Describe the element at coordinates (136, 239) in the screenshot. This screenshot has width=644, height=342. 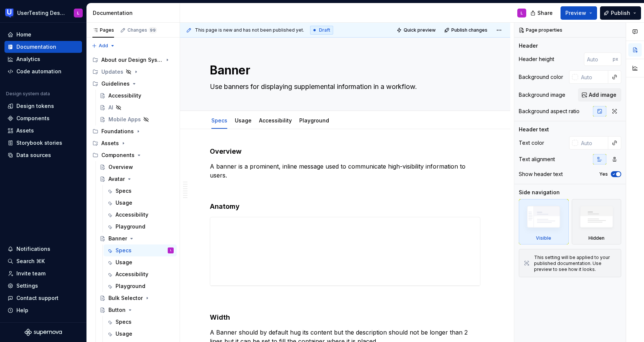
I see `a: Banner` at that location.